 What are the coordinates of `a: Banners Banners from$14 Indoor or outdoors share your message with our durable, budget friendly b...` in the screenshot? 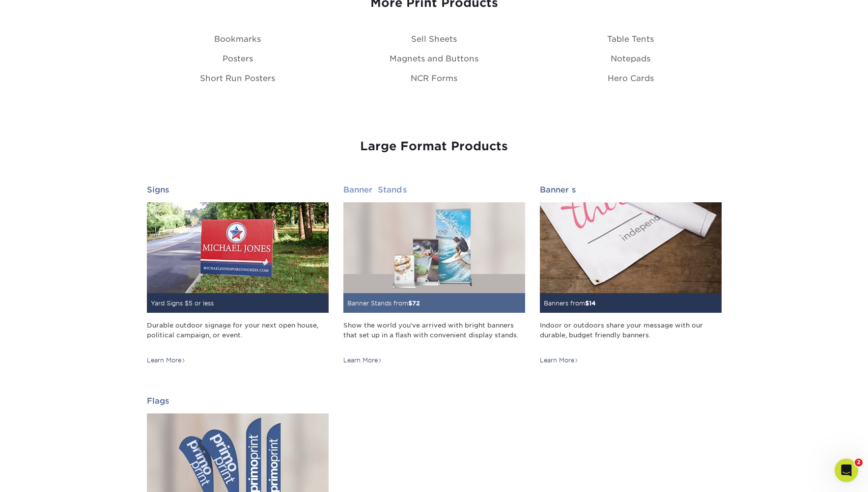 It's located at (631, 275).